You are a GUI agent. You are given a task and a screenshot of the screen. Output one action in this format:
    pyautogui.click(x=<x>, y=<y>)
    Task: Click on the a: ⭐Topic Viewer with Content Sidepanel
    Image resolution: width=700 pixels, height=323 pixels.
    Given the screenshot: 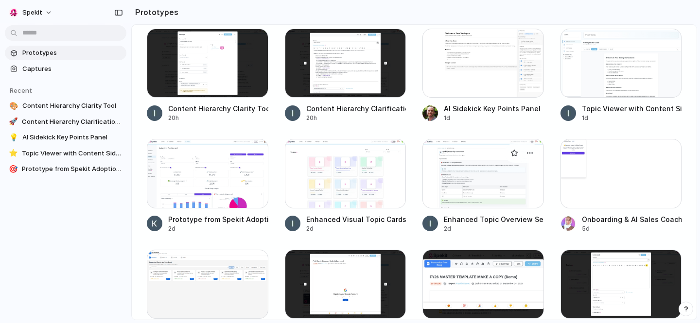 What is the action you would take?
    pyautogui.click(x=66, y=154)
    